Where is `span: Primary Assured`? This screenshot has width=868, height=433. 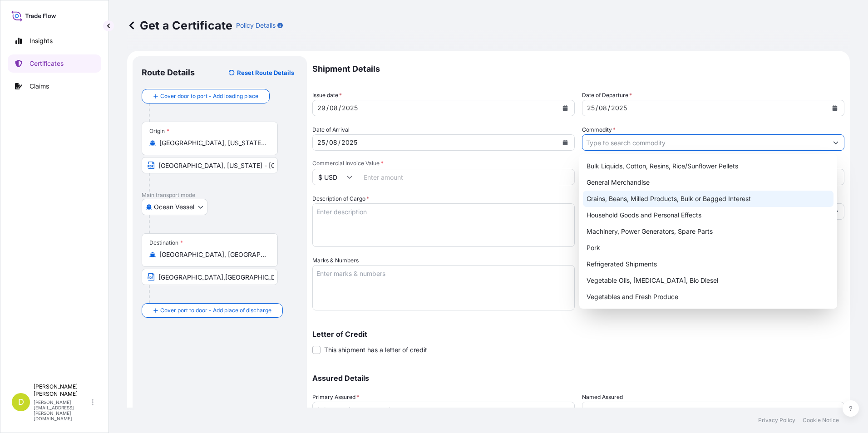 span: Primary Assured is located at coordinates (336, 397).